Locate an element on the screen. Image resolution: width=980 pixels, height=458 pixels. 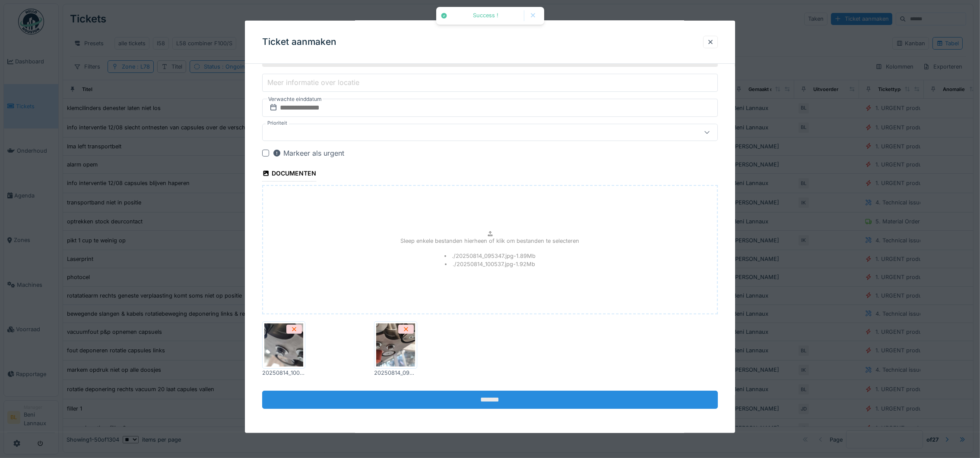
label: Meer informatie over locatie is located at coordinates (313, 82).